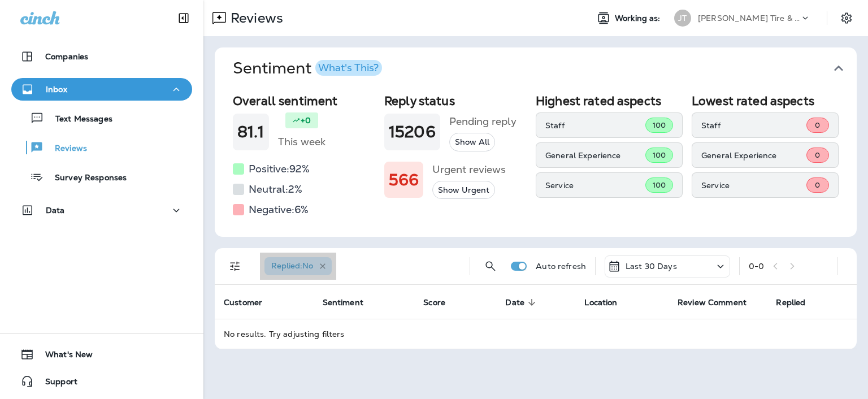  What do you see at coordinates (483, 121) in the screenshot?
I see `h5: Pending reply` at bounding box center [483, 121].